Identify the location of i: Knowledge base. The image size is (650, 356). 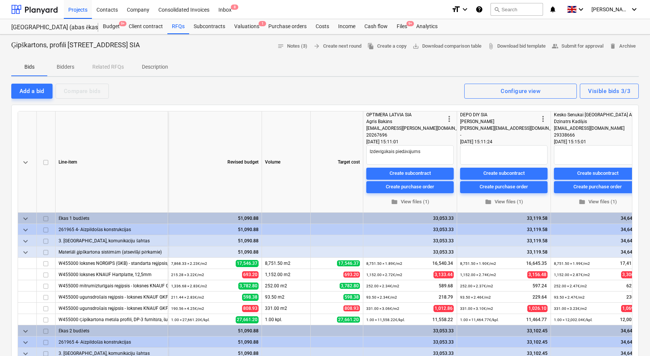
(480, 9).